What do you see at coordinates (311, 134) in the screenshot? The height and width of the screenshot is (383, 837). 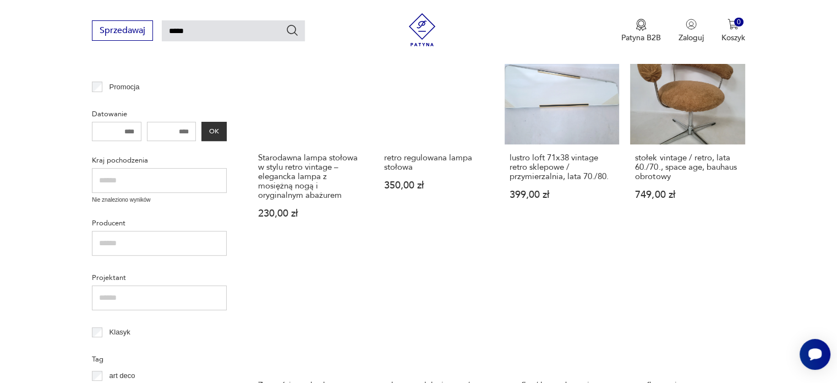 I see `a: Starodawna lampa stołowa w stylu retro vintage – elegancka lampa z mosiężną nogą i oryginalnym ab...` at bounding box center [311, 134].